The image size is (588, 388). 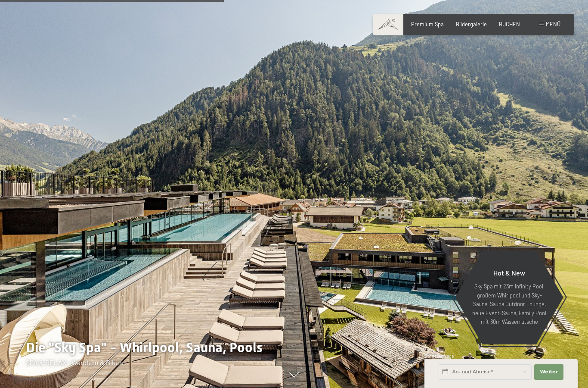 I want to click on span: Schnellanfrage, so click(x=439, y=356).